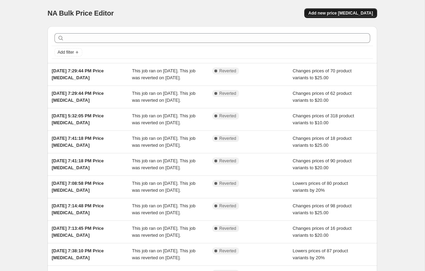 This screenshot has width=425, height=271. I want to click on span: Add filter, so click(66, 52).